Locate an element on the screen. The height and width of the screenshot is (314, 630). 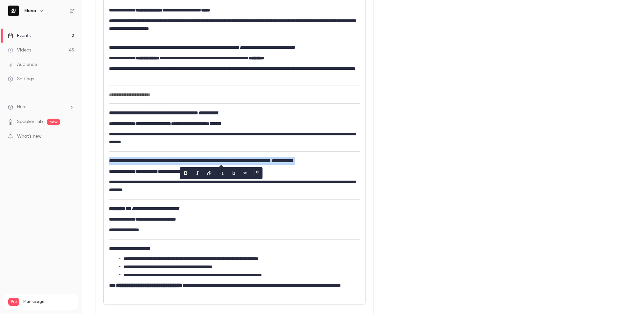
div: Settings is located at coordinates (21, 79).